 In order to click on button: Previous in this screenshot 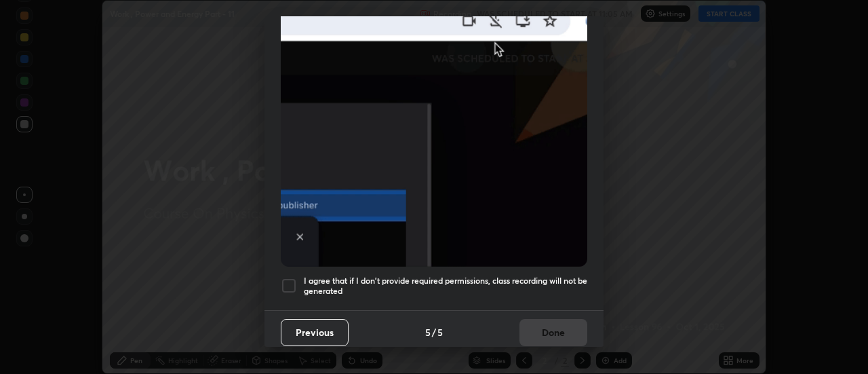, I will do `click(315, 332)`.